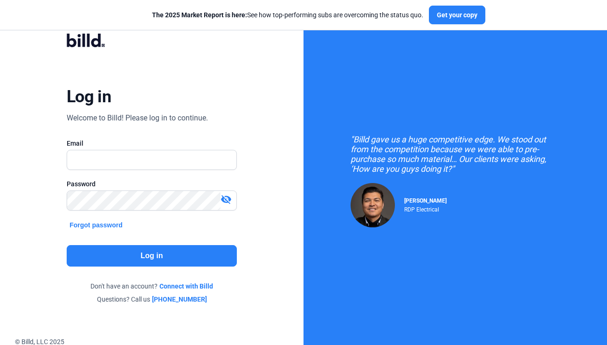 The image size is (607, 345). What do you see at coordinates (455, 154) in the screenshot?
I see `div: "Billd gave us a huge competitive edge. We stood out from the competition because we were able to...` at bounding box center [455, 154].